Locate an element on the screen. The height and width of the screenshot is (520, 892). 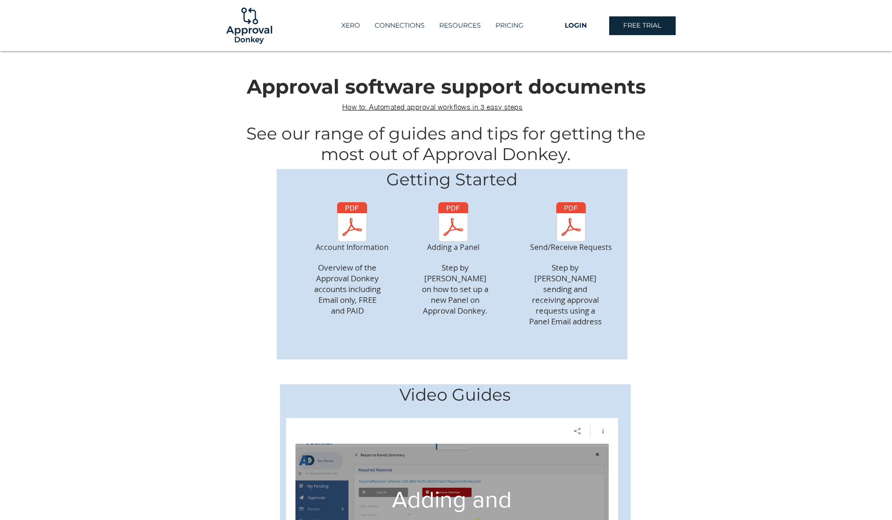
p: XERO is located at coordinates (351, 25).